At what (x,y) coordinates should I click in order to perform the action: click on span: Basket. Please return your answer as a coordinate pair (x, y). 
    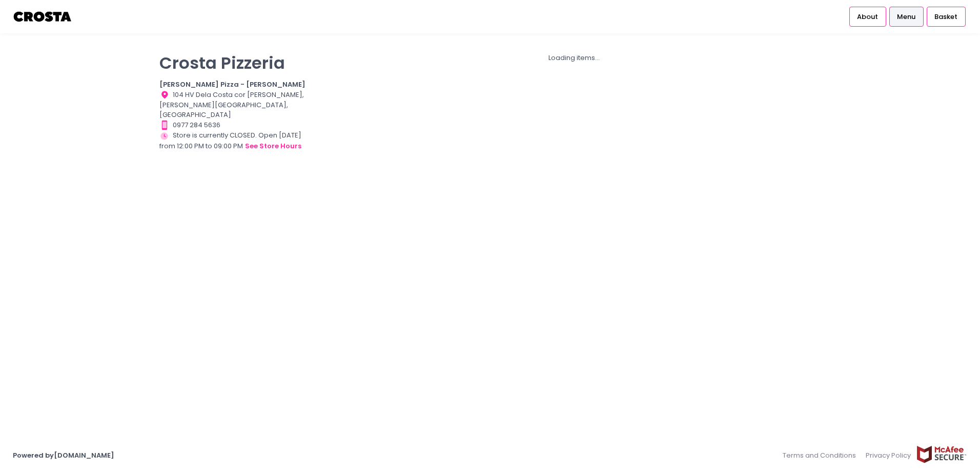
    Looking at the image, I should click on (946, 17).